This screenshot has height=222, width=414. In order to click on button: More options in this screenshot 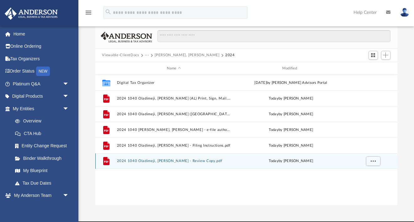, I will do `click(373, 161)`.